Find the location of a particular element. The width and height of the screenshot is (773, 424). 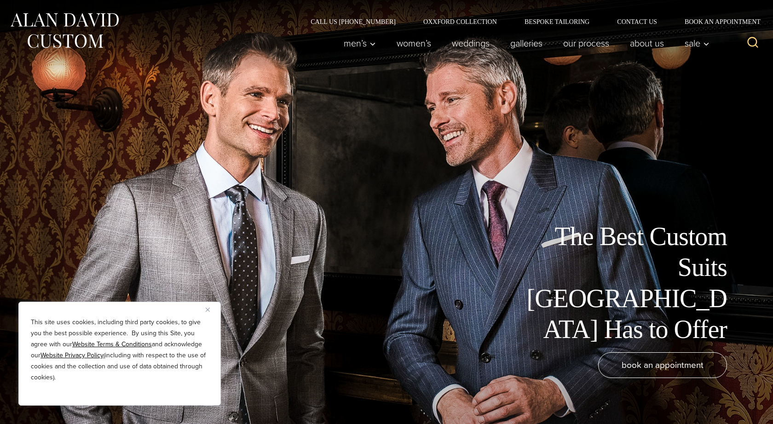

p: This site uses cookies, including third party cookies, to give you the best possible experience. ... is located at coordinates (120, 350).